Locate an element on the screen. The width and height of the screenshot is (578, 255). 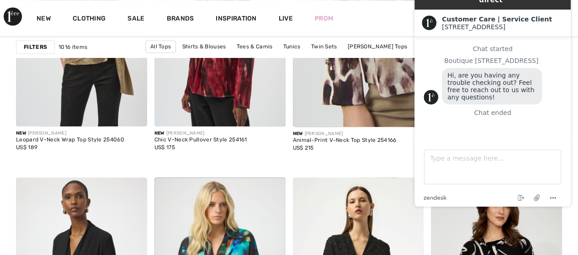
span: US$ 189 is located at coordinates (26, 147).